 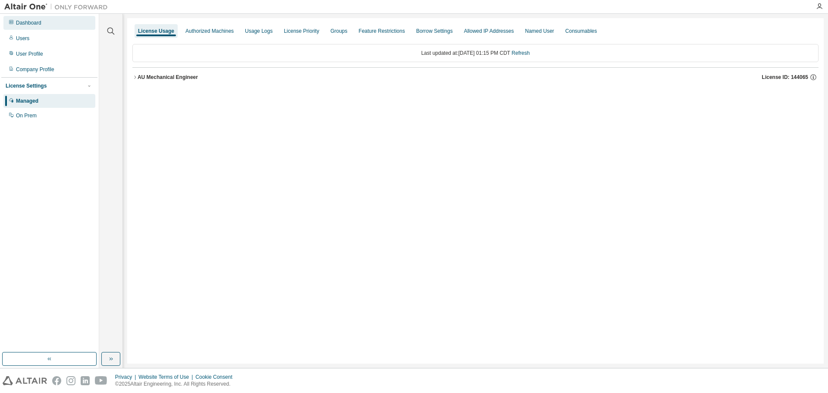 I want to click on div: Users, so click(x=22, y=38).